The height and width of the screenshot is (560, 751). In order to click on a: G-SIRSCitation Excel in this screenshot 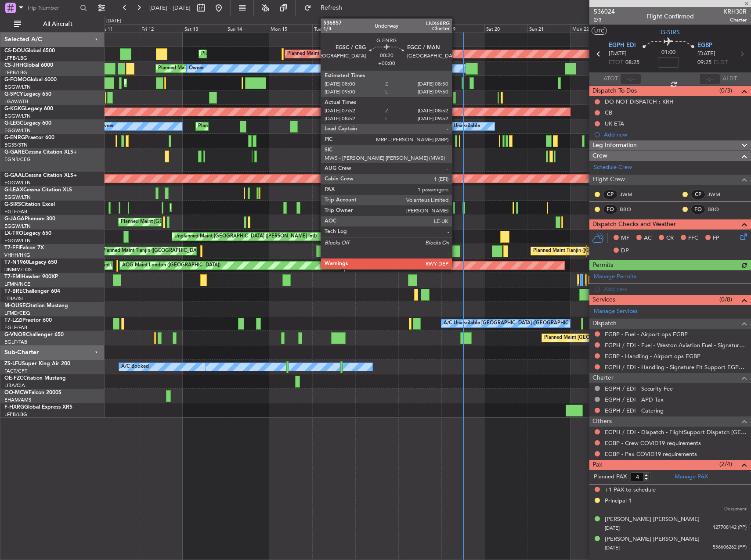, I will do `click(29, 205)`.